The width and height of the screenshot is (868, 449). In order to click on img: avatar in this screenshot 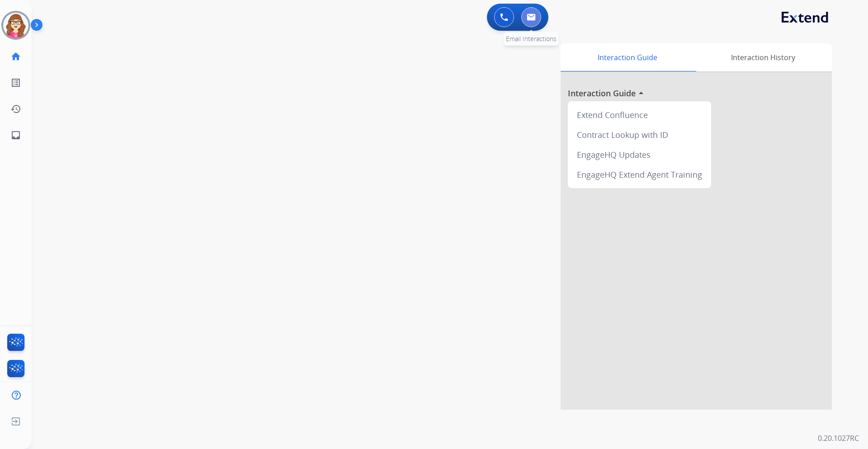, I will do `click(16, 25)`.